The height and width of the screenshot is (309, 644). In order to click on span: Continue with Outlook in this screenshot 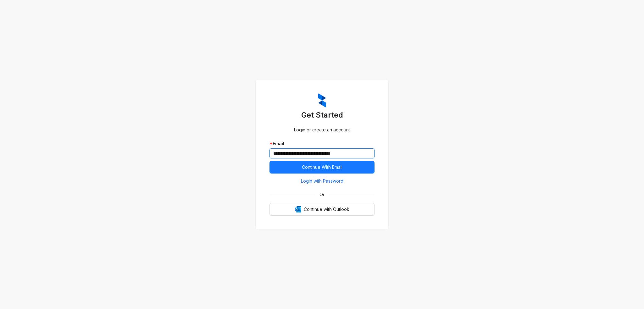, I will do `click(327, 210)`.